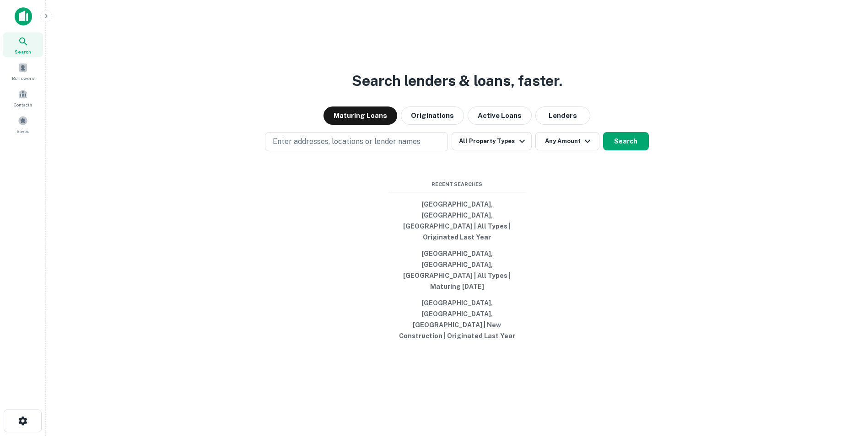 The width and height of the screenshot is (868, 436). Describe the element at coordinates (432, 116) in the screenshot. I see `button: Originations` at that location.